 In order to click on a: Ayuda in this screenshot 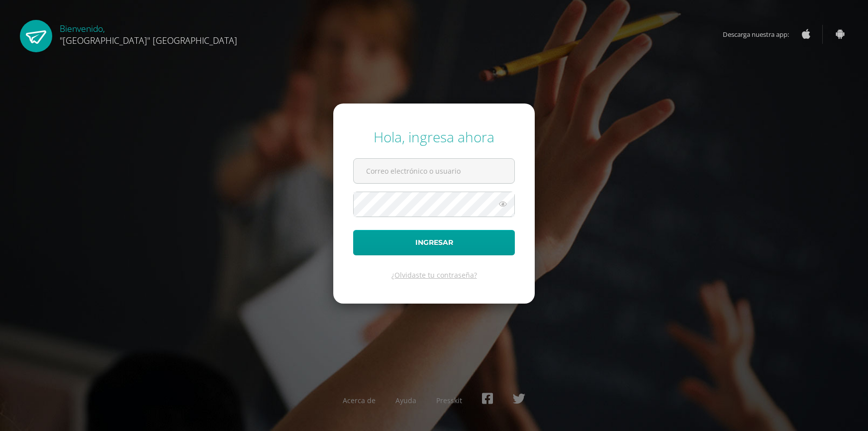, I will do `click(405, 400)`.